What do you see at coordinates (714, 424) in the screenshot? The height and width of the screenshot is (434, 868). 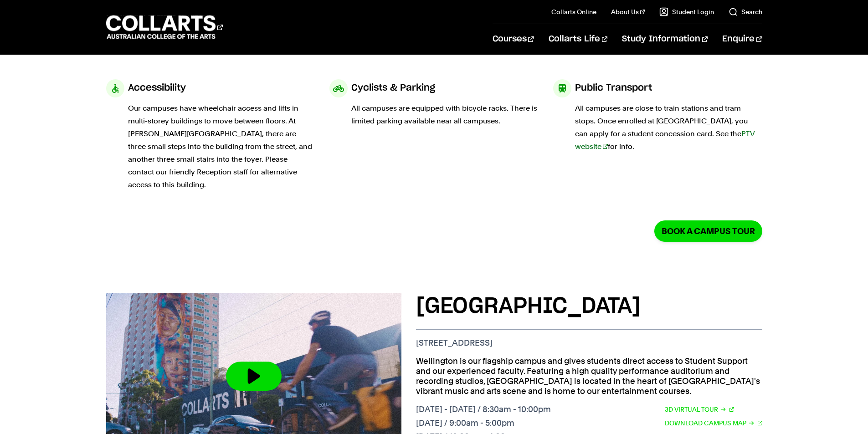 I see `a: Download Campus Map` at bounding box center [714, 424].